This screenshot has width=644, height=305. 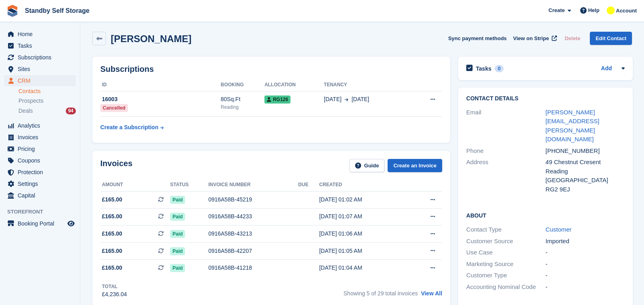 I want to click on a: Customer, so click(x=559, y=229).